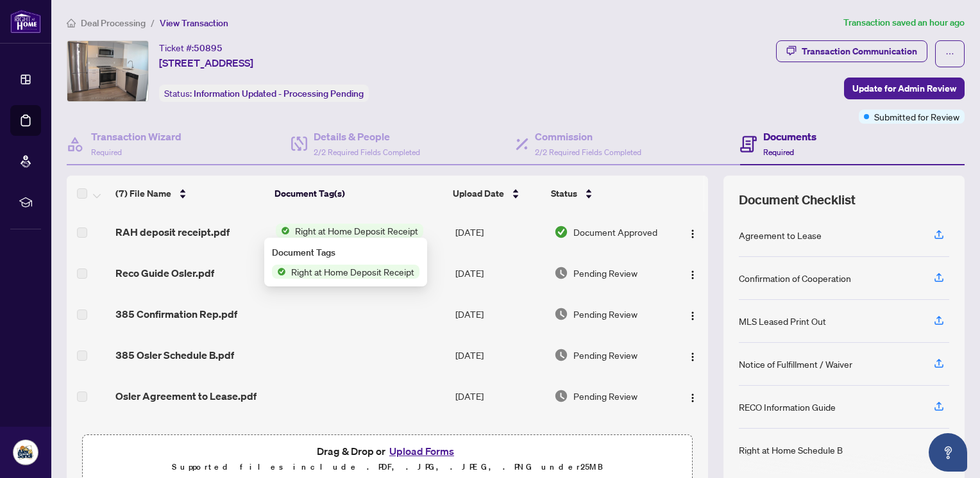 The height and width of the screenshot is (478, 980). I want to click on button: Open asap, so click(948, 453).